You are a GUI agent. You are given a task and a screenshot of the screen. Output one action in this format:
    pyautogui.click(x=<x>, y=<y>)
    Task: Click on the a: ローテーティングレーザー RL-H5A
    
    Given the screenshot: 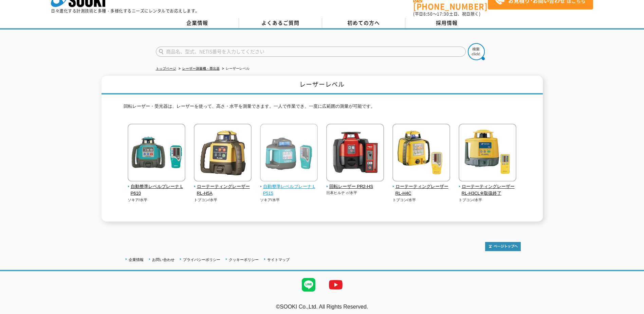 What is the action you would take?
    pyautogui.click(x=223, y=187)
    